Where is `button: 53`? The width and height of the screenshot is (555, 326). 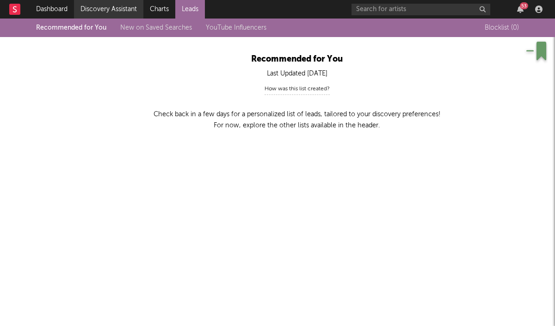 button: 53 is located at coordinates (520, 9).